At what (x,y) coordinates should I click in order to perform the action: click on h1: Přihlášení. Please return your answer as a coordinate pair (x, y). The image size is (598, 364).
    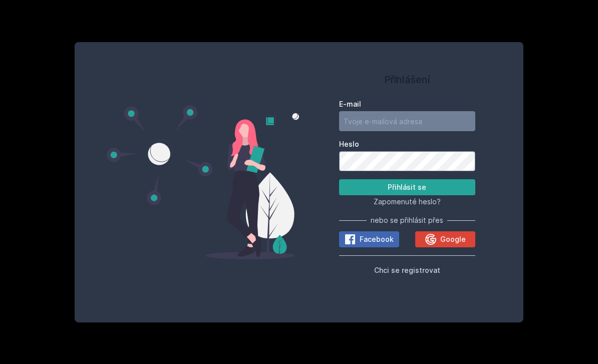
    Looking at the image, I should click on (407, 79).